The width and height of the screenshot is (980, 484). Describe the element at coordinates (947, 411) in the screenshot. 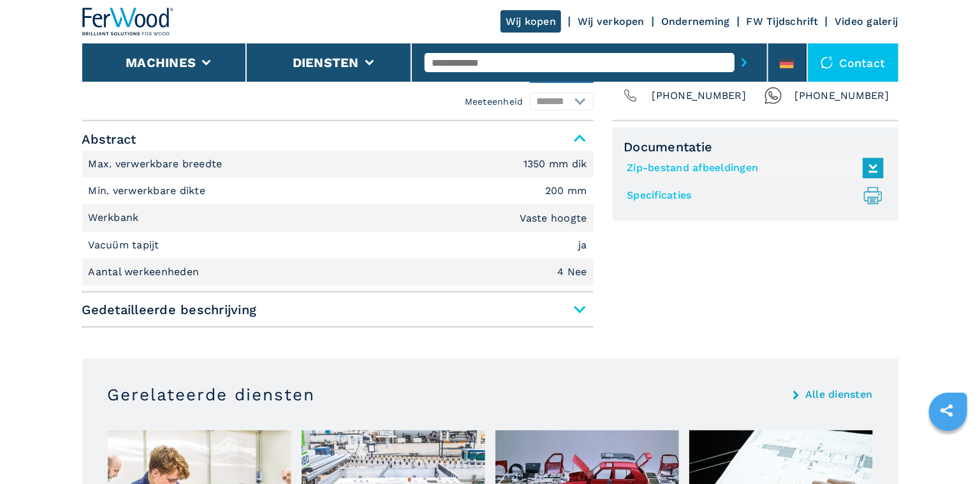

I see `a: Deel dit` at that location.